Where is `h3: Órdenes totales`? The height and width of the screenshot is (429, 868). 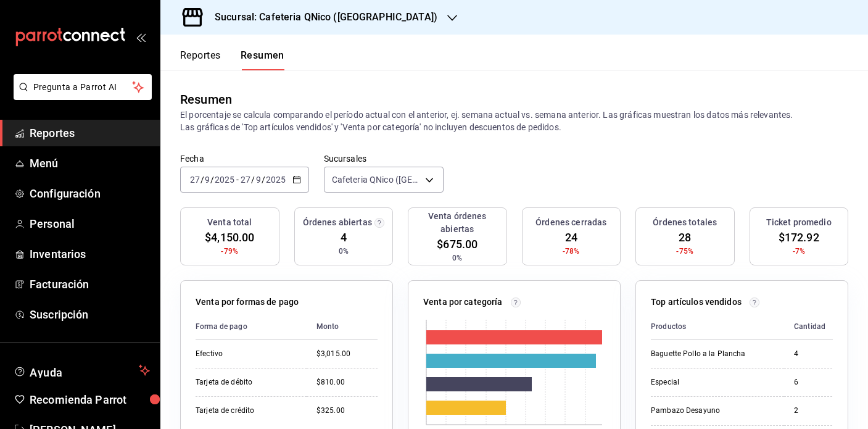 h3: Órdenes totales is located at coordinates (685, 222).